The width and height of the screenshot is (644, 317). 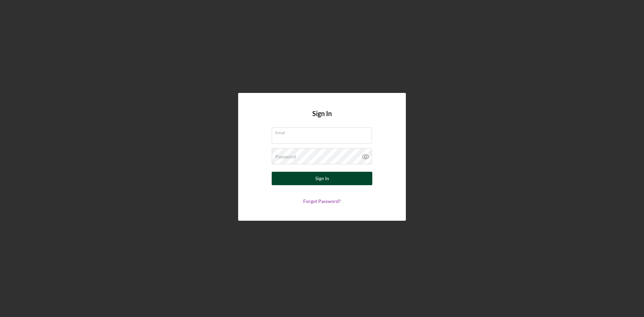 What do you see at coordinates (285, 157) in the screenshot?
I see `label: Password` at bounding box center [285, 157].